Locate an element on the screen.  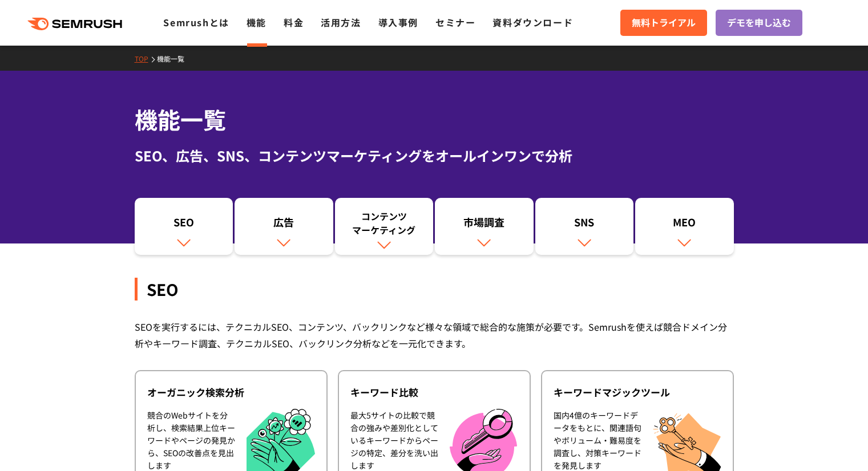
div: MEO is located at coordinates (684, 225).